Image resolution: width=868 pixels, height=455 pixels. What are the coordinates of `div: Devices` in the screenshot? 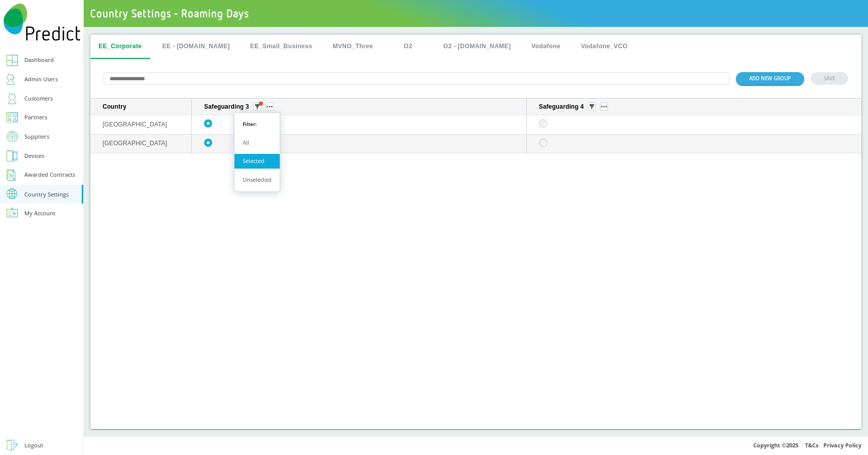 It's located at (34, 155).